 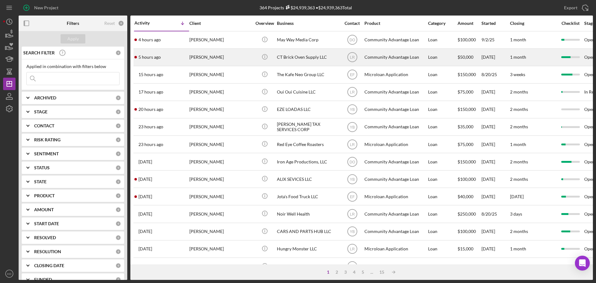 I want to click on span: $150,000, so click(x=467, y=162).